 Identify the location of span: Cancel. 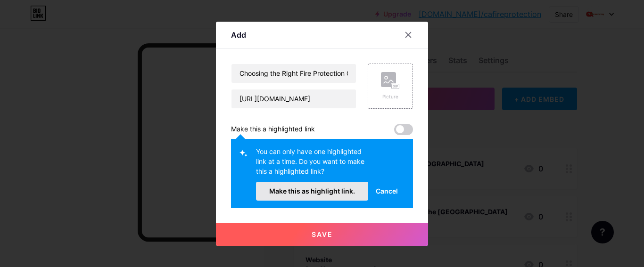
(387, 191).